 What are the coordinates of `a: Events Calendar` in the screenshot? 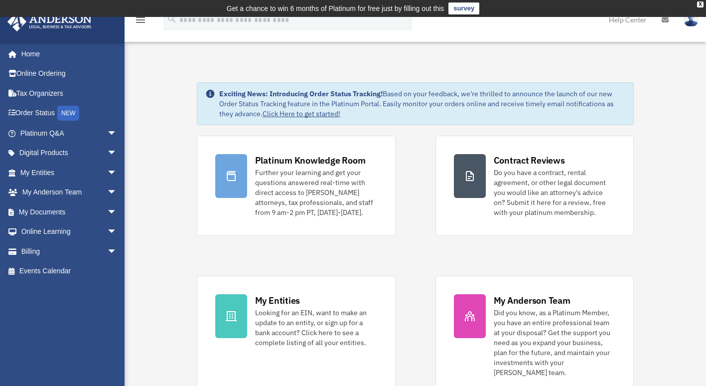 It's located at (69, 271).